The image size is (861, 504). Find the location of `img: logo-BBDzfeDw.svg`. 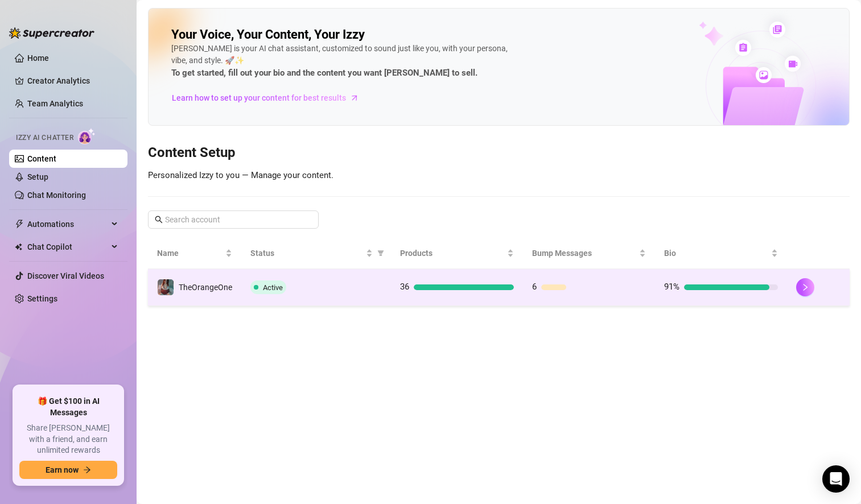

img: logo-BBDzfeDw.svg is located at coordinates (52, 33).